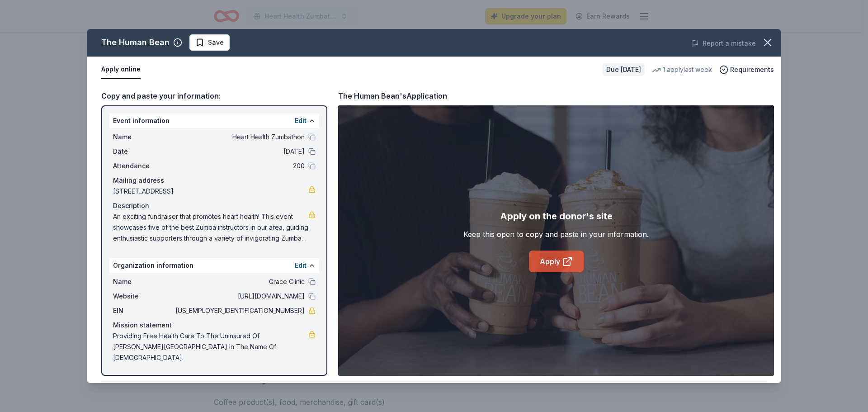 The width and height of the screenshot is (868, 412). I want to click on div: Mission statement, so click(214, 326).